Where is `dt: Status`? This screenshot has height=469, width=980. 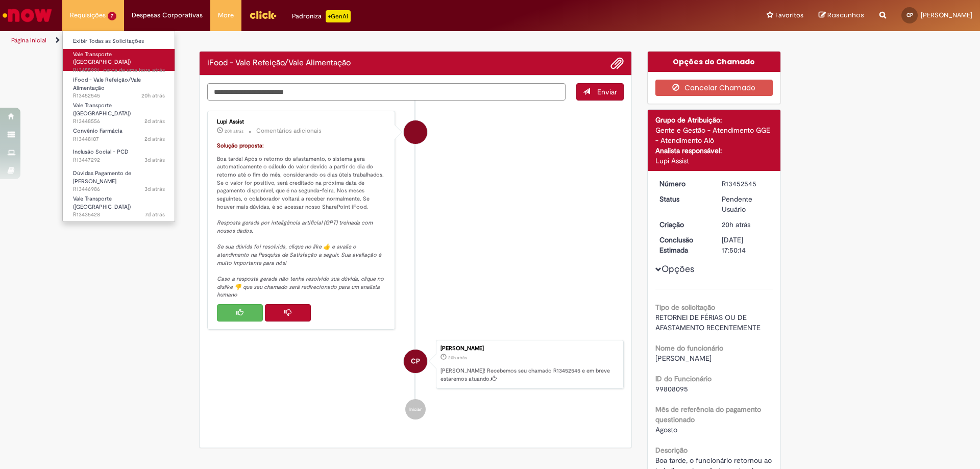
dt: Status is located at coordinates (682, 199).